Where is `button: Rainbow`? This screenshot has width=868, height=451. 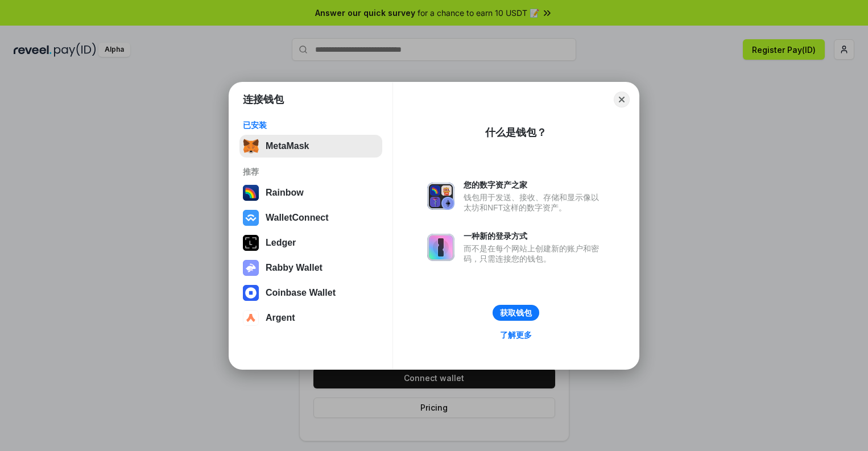
button: Rainbow is located at coordinates (311, 193).